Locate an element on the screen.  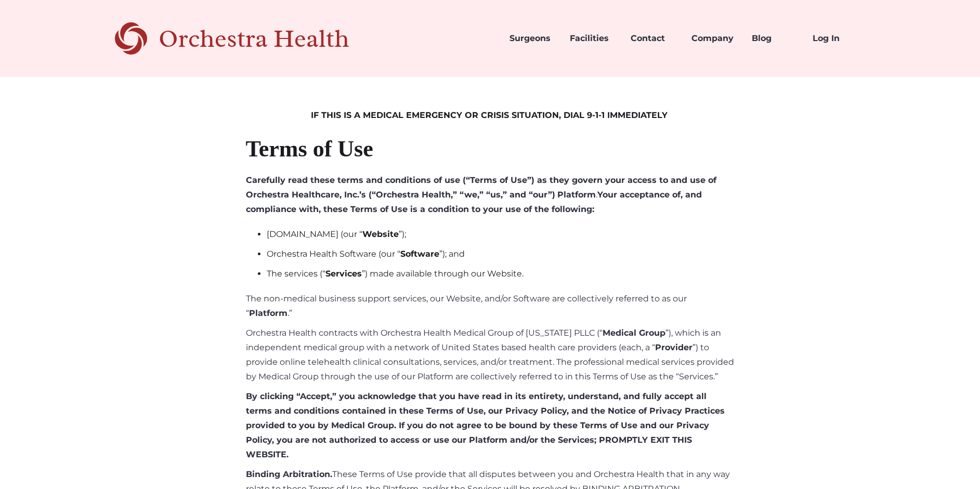
strong: Carefully read these terms and conditions of use (“Terms of Use”) as they govern your access to a... is located at coordinates (481, 187).